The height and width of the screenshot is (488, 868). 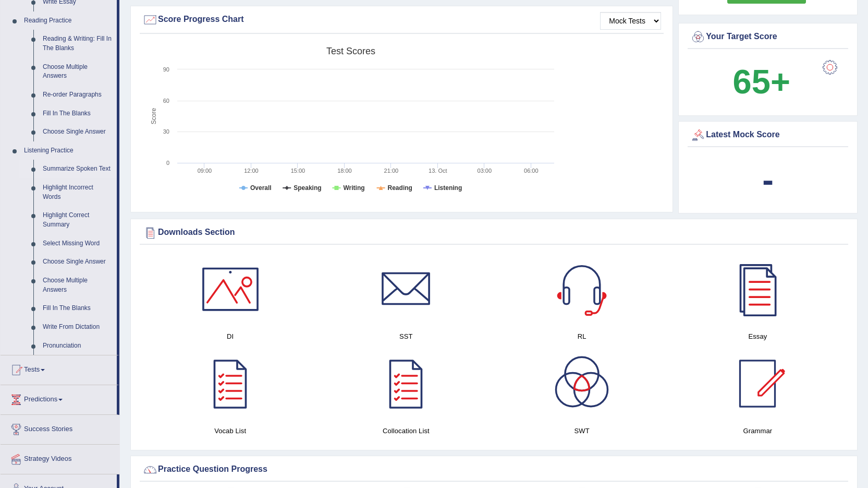 I want to click on tspan: 13. Oct, so click(x=437, y=171).